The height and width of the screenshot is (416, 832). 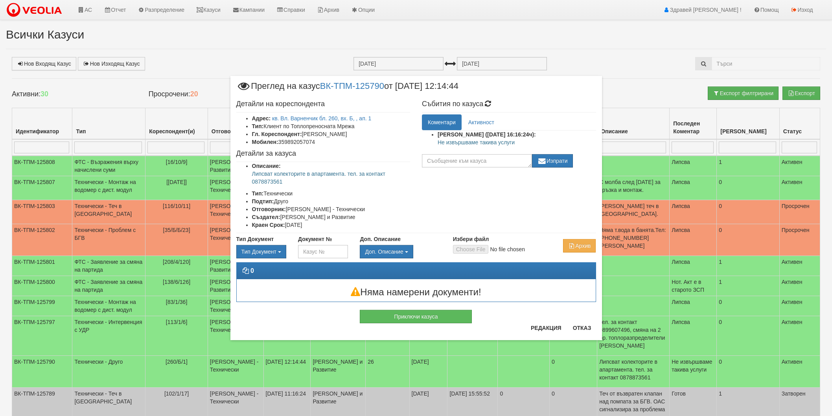 I want to click on button: Приключи казуса, so click(x=416, y=317).